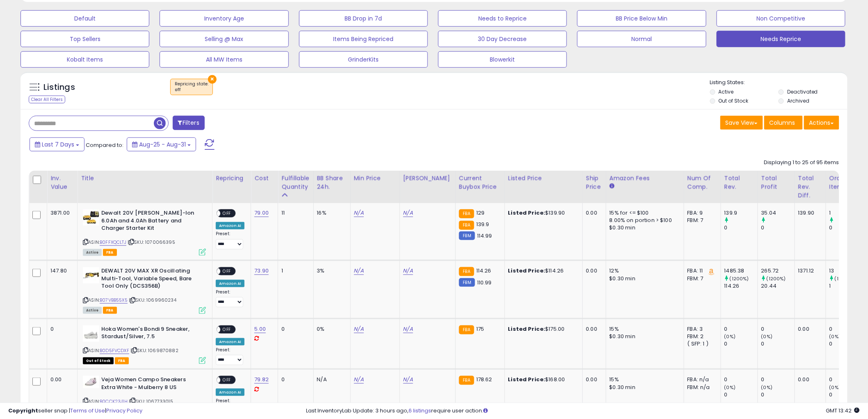  I want to click on div: FBA: 3, so click(701, 329).